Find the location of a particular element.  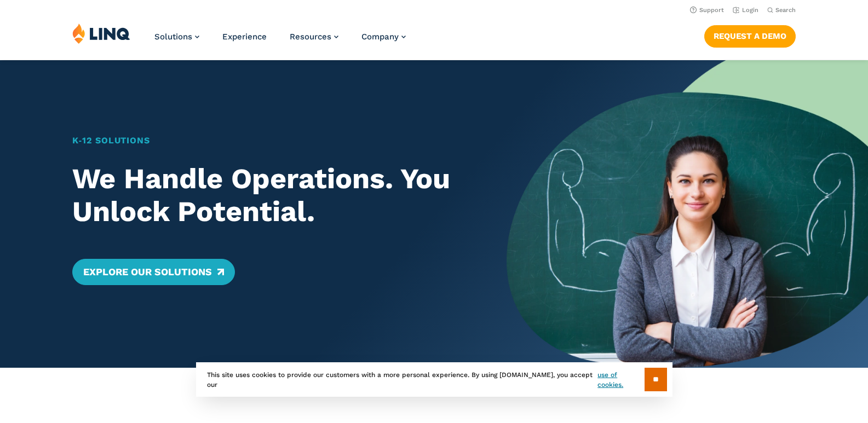

span: Search is located at coordinates (786, 10).